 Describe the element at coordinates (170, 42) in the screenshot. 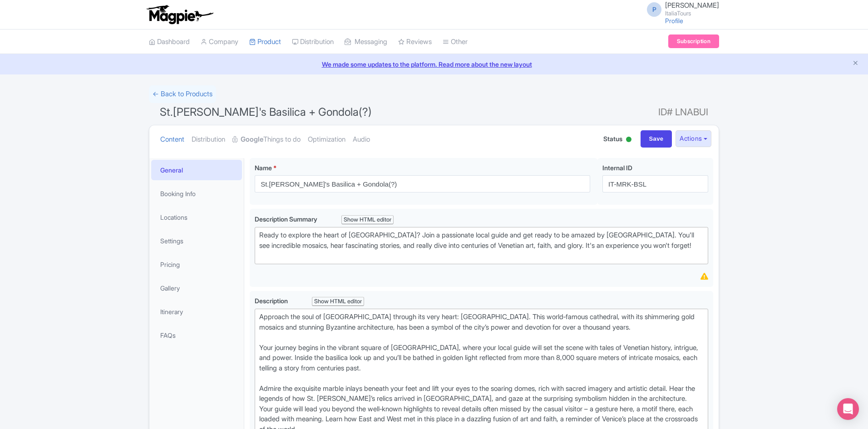

I see `a: Dashboard` at that location.